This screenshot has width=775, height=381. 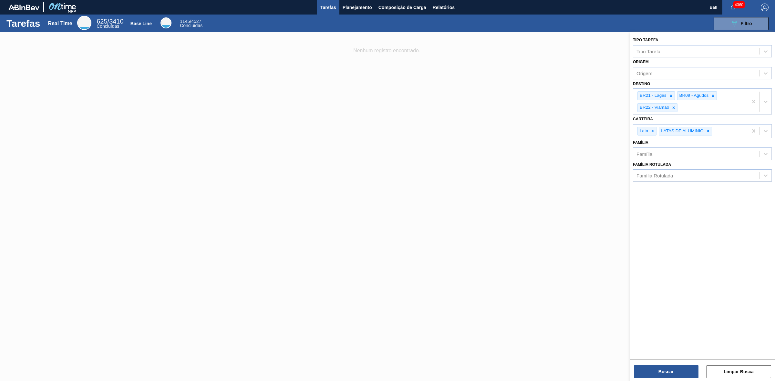 I want to click on button: Notificações, so click(x=733, y=7).